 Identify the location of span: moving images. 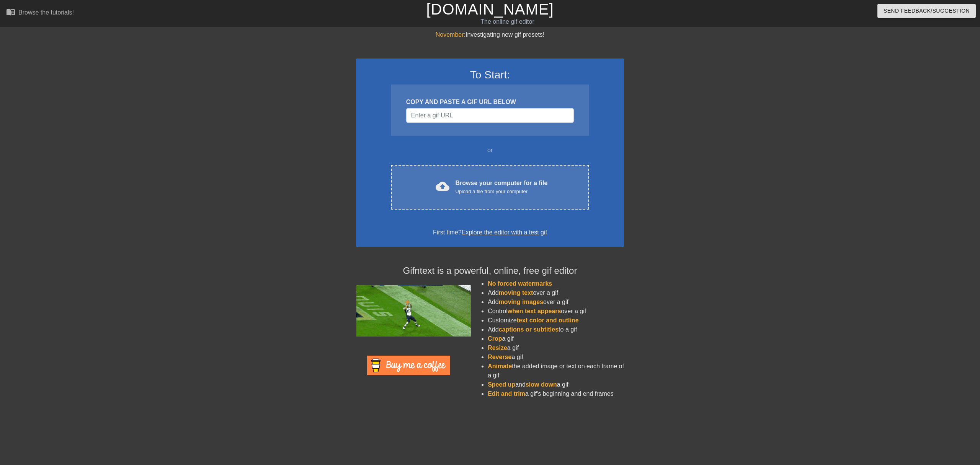
(521, 302).